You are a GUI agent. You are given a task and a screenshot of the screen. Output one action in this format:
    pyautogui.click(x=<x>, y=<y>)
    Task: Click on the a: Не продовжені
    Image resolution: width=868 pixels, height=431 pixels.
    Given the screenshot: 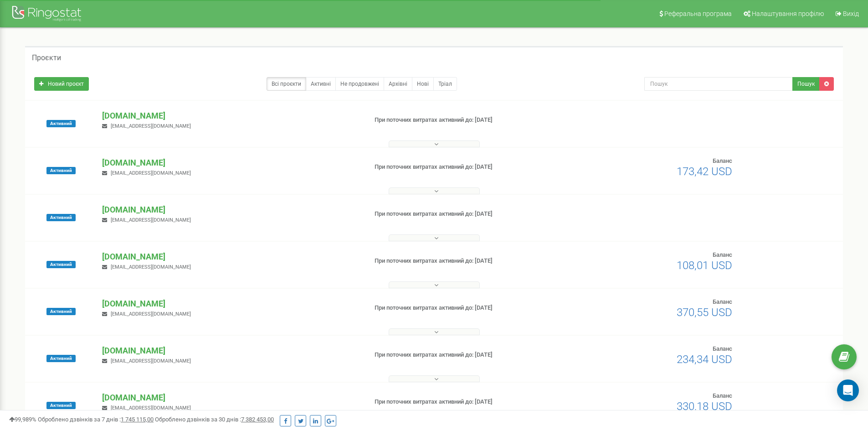 What is the action you would take?
    pyautogui.click(x=359, y=84)
    